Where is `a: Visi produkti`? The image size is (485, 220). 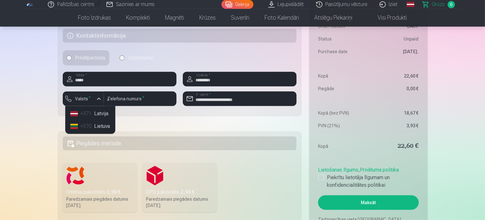 a: Visi produkti is located at coordinates (387, 18).